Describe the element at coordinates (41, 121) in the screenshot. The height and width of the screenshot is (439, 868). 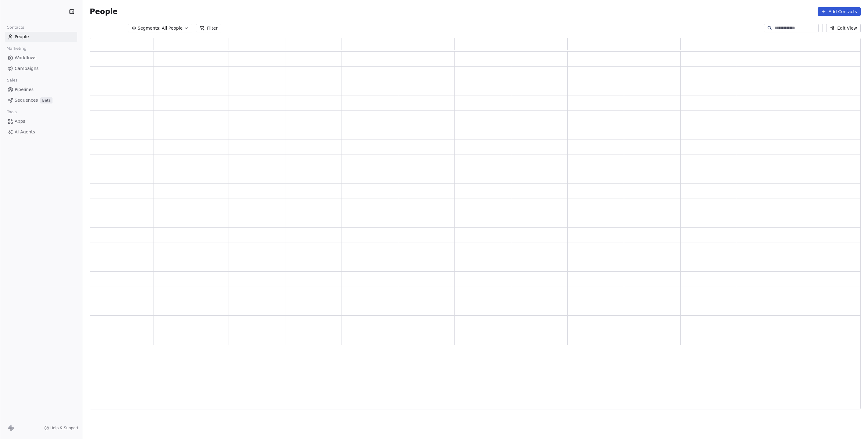
I see `a: Apps` at that location.